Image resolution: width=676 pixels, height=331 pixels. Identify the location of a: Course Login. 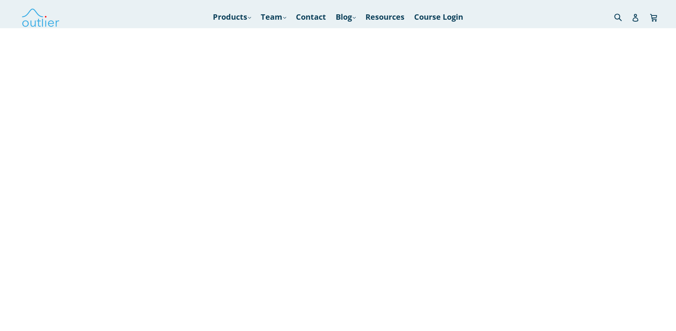
(438, 17).